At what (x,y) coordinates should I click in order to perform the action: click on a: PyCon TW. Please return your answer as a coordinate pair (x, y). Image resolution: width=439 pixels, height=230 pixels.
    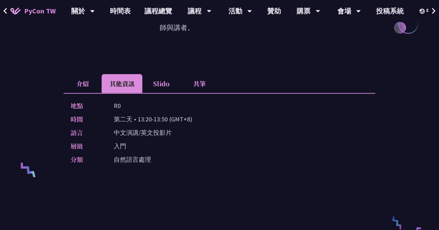
    Looking at the image, I should click on (33, 11).